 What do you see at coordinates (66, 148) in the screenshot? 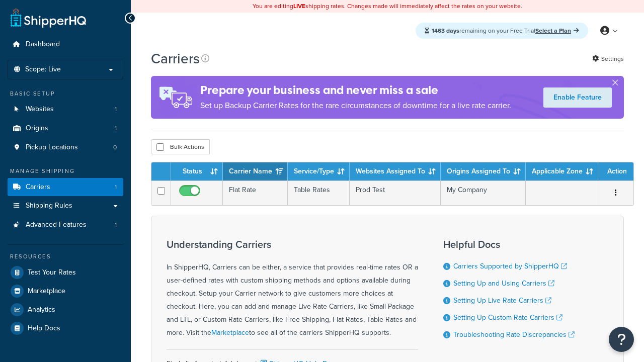
I see `li: Pickup Locations` at bounding box center [66, 148].